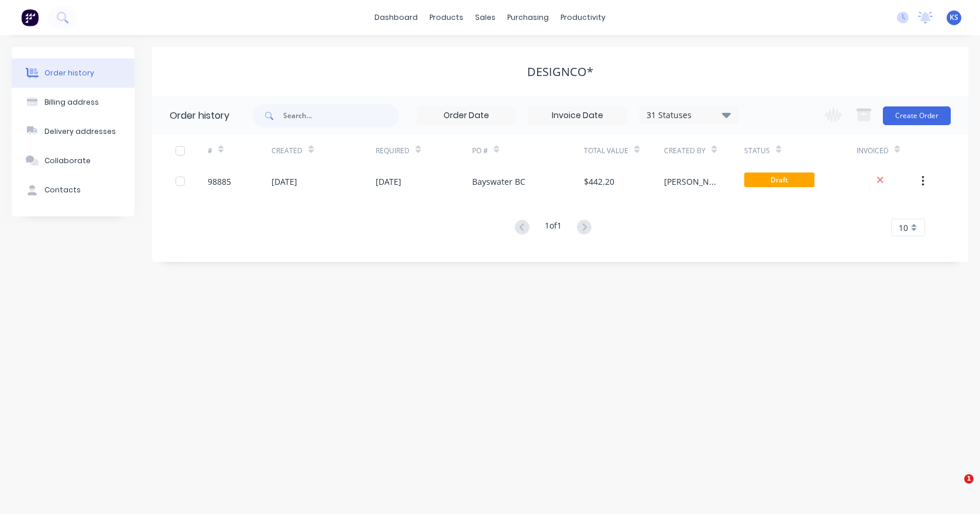 The image size is (980, 514). What do you see at coordinates (341, 116) in the screenshot?
I see `input: Search...` at bounding box center [341, 116].